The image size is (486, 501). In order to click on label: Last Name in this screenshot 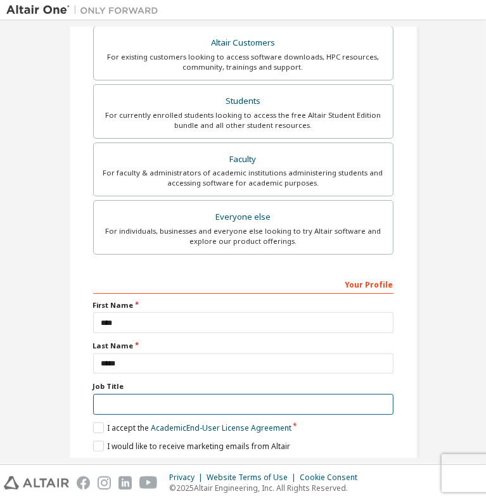, I will do `click(243, 346)`.